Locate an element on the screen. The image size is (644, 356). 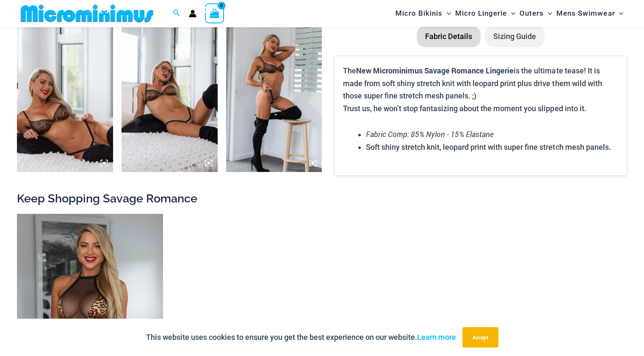
a: Account icon link is located at coordinates (193, 13).